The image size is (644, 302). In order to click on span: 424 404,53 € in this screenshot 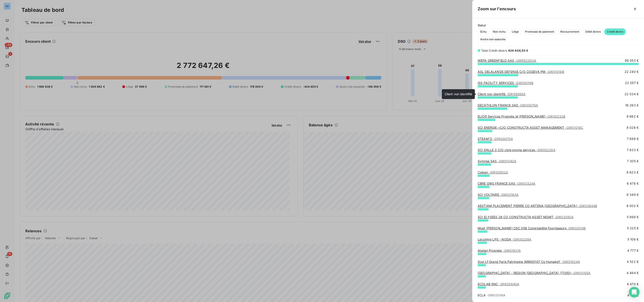, I will do `click(518, 50)`.